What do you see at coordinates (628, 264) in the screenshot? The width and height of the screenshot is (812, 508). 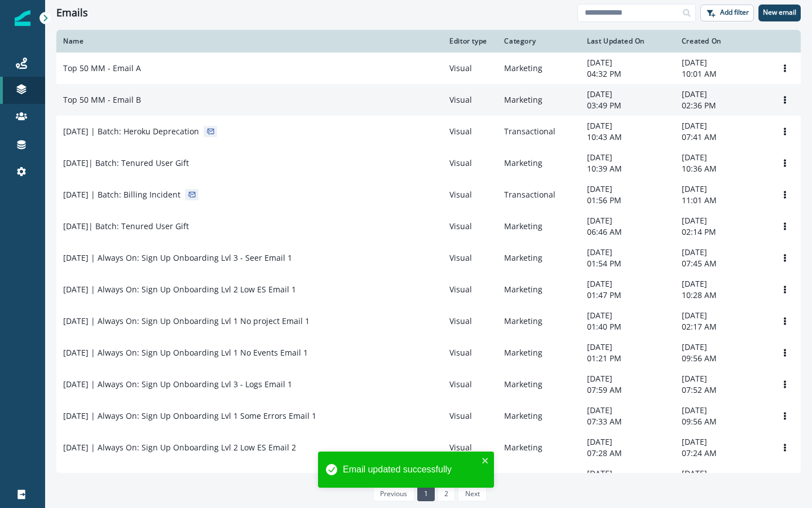 I see `p: 01:54 PM` at bounding box center [628, 264].